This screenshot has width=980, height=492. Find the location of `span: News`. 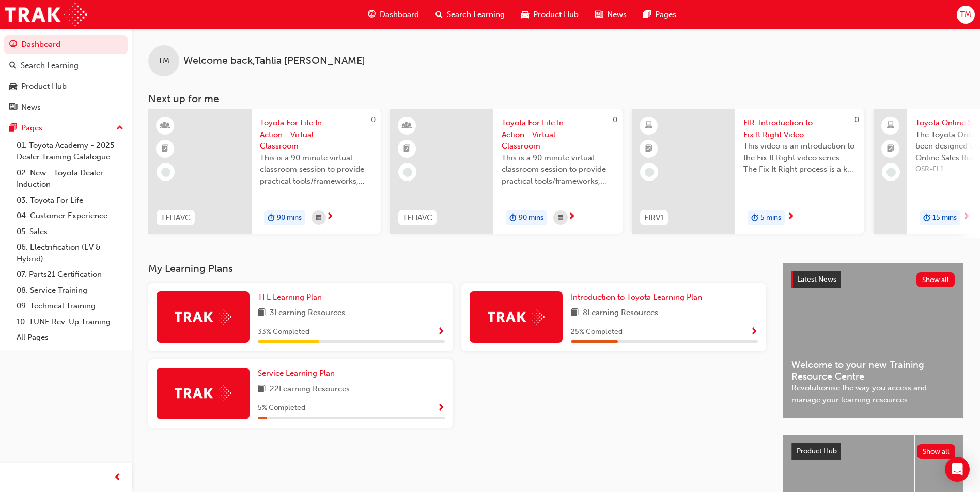

span: News is located at coordinates (617, 14).